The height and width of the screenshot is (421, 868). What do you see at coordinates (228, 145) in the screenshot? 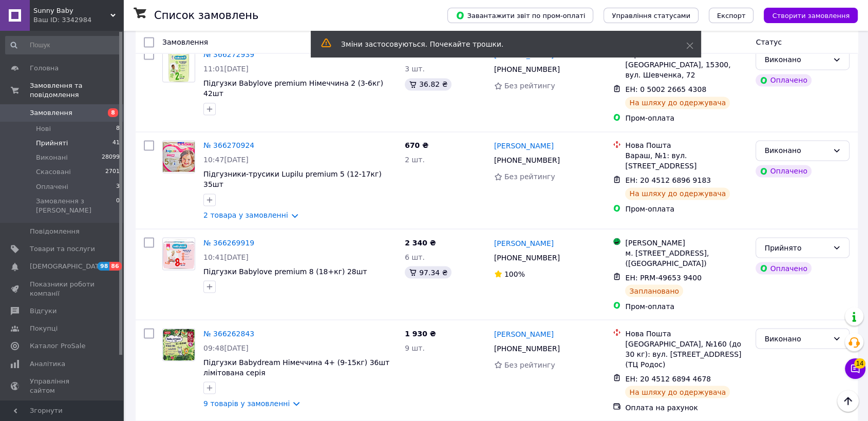
I see `a: № 366270924` at bounding box center [228, 145].